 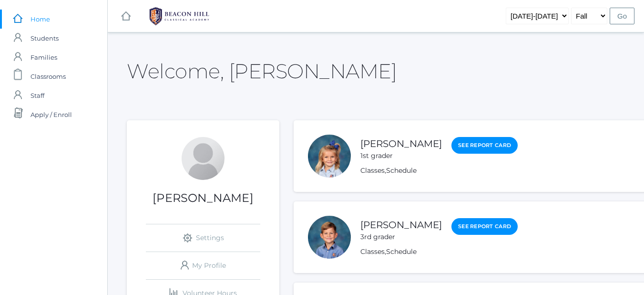 I want to click on div: 3rd grader, so click(x=401, y=236).